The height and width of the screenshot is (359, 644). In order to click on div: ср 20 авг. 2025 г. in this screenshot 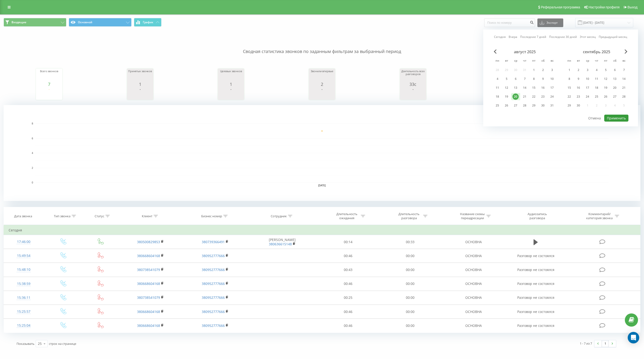, I will do `click(516, 97)`.